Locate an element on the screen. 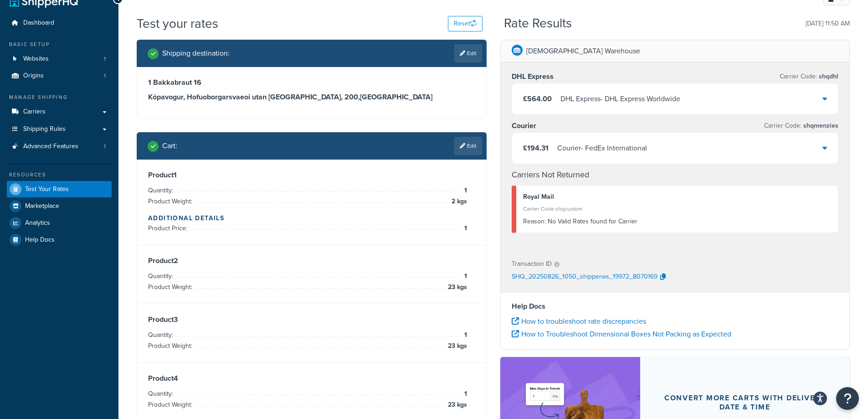 This screenshot has width=868, height=419. span: Reason: is located at coordinates (535, 221).